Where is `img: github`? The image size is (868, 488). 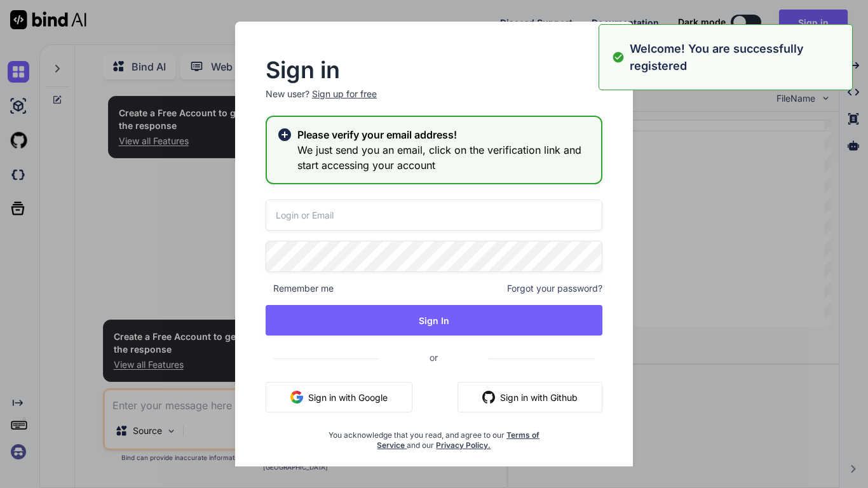
img: github is located at coordinates (488, 397).